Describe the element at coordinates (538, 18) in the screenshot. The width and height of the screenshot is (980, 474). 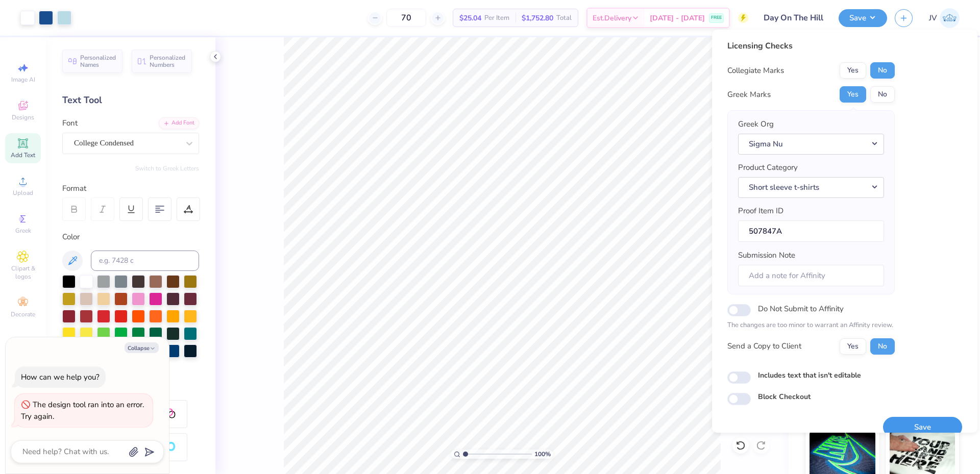
I see `span: $1,752.80` at that location.